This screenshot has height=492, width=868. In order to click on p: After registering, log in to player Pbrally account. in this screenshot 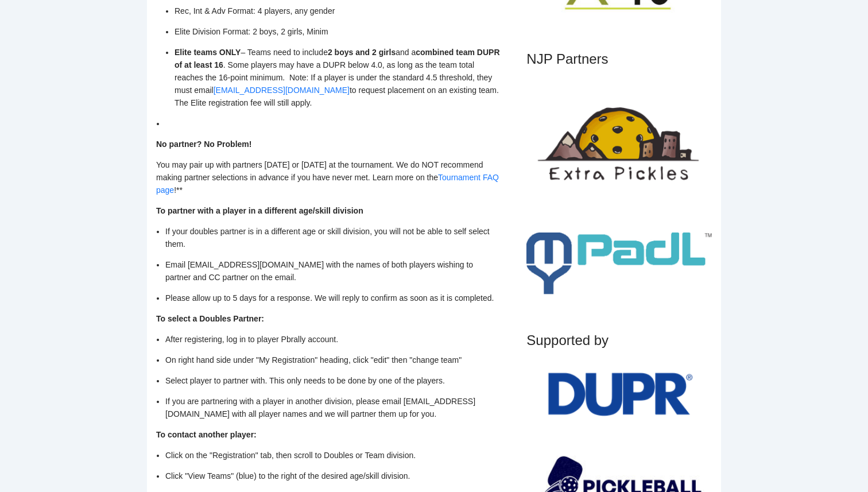, I will do `click(333, 340)`.